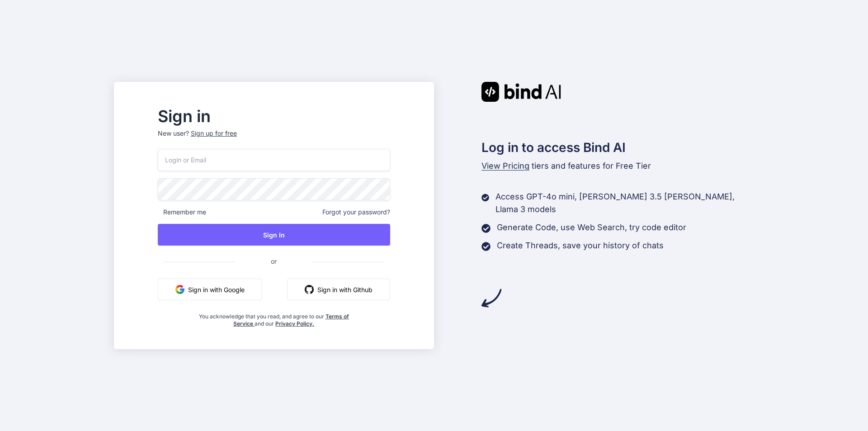 The width and height of the screenshot is (868, 431). What do you see at coordinates (521, 92) in the screenshot?
I see `img: Bind AI logo` at bounding box center [521, 92].